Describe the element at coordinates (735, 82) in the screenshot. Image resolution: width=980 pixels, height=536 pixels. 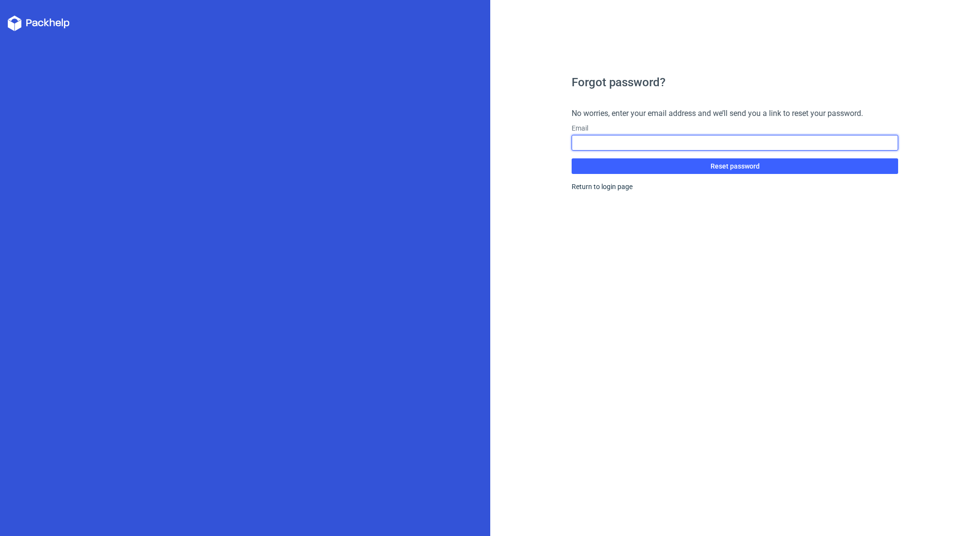
I see `h1: Forgot password?` at that location.